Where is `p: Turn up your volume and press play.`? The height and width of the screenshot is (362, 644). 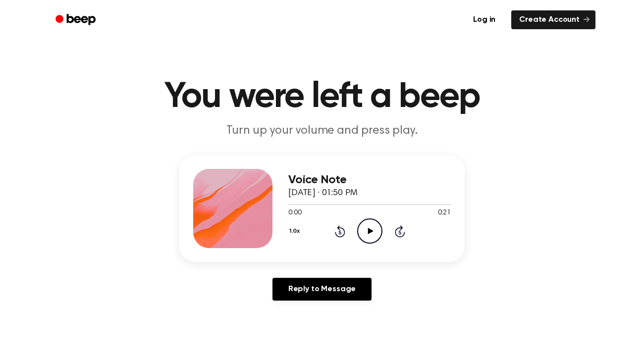
p: Turn up your volume and press play. is located at coordinates (322, 131).